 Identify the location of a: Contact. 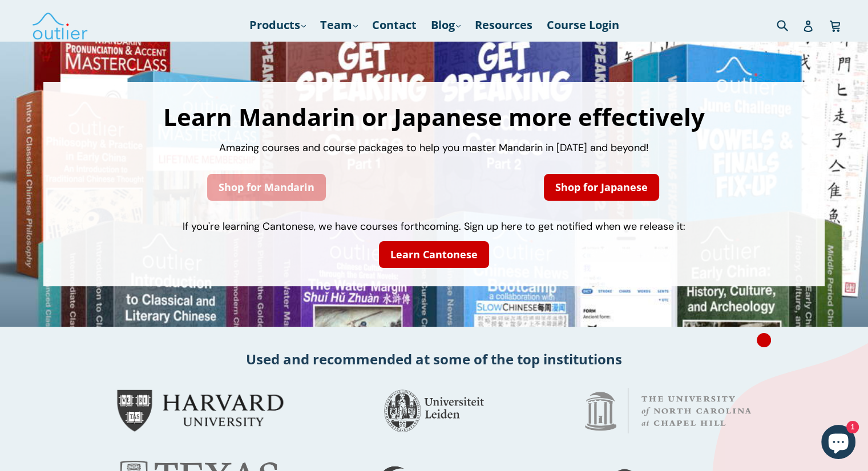
(394, 25).